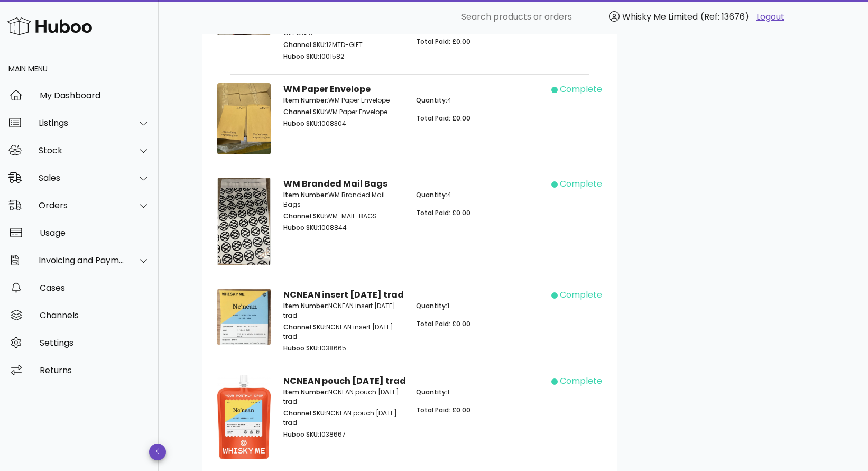 The height and width of the screenshot is (471, 868). What do you see at coordinates (343, 56) in the screenshot?
I see `p: 1001582` at bounding box center [343, 56].